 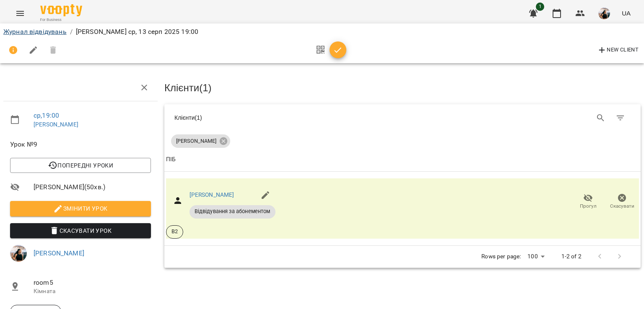 What do you see at coordinates (501, 257) in the screenshot?
I see `p: Rows per page:` at bounding box center [501, 257].